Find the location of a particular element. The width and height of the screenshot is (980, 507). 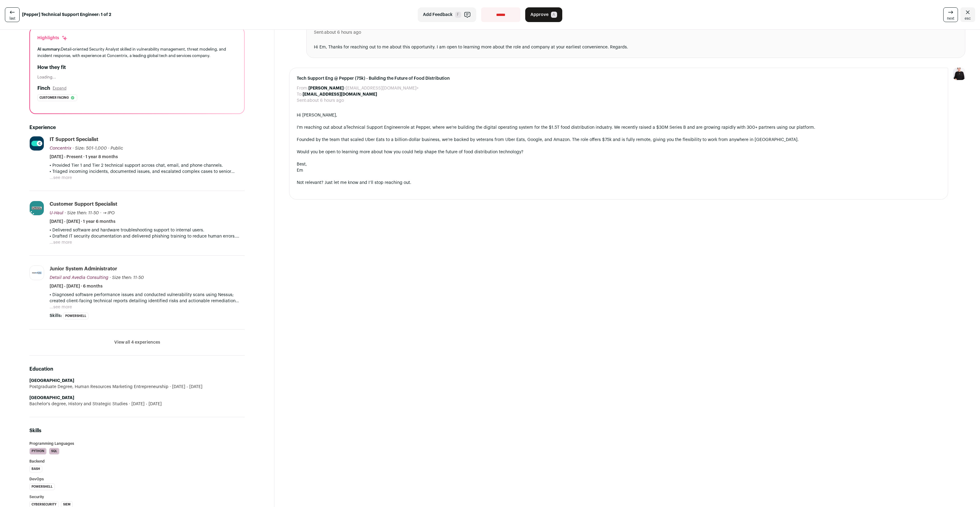

div: Highlights is located at coordinates (53, 38).